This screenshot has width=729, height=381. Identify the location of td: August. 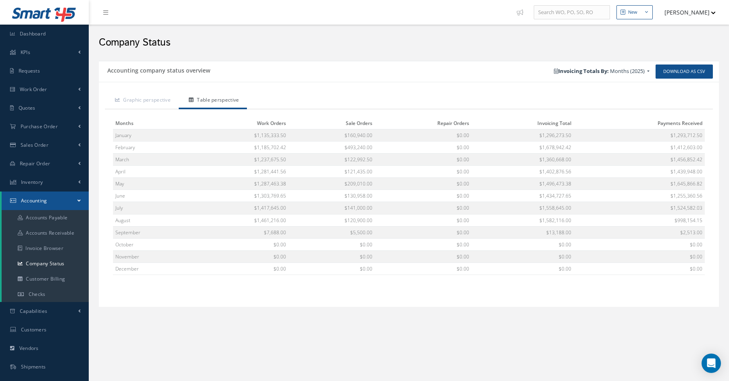
(152, 220).